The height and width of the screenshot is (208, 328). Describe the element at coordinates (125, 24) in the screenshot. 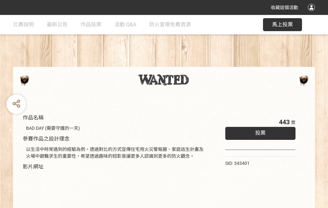

I see `span: 活動 Q&A` at that location.